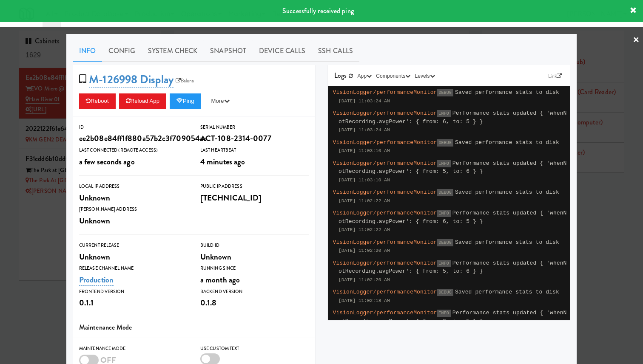 This screenshot has height=364, width=643. What do you see at coordinates (133, 138) in the screenshot?
I see `div: ee2b08e84ff1f880a57b2c3f709054ae` at bounding box center [133, 138].